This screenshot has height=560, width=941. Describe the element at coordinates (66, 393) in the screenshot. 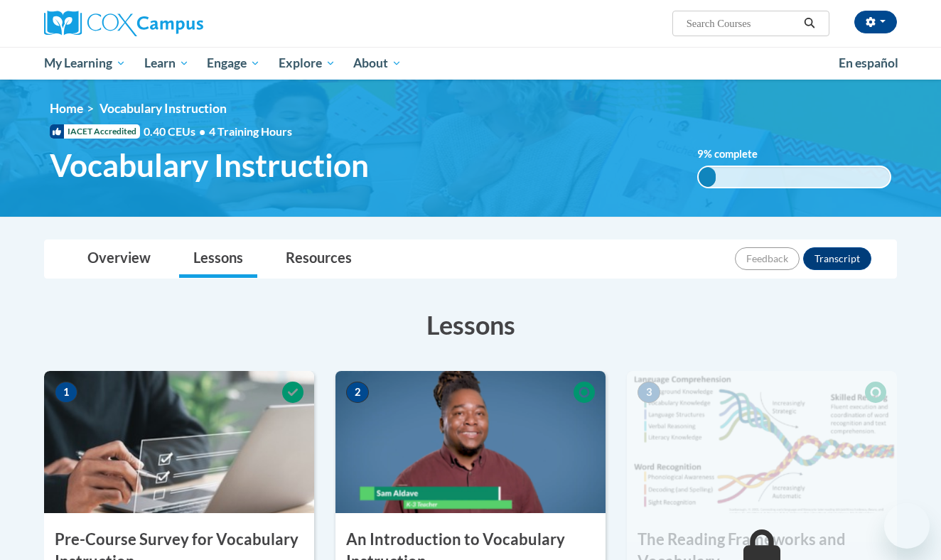

I see `span: 1` at that location.